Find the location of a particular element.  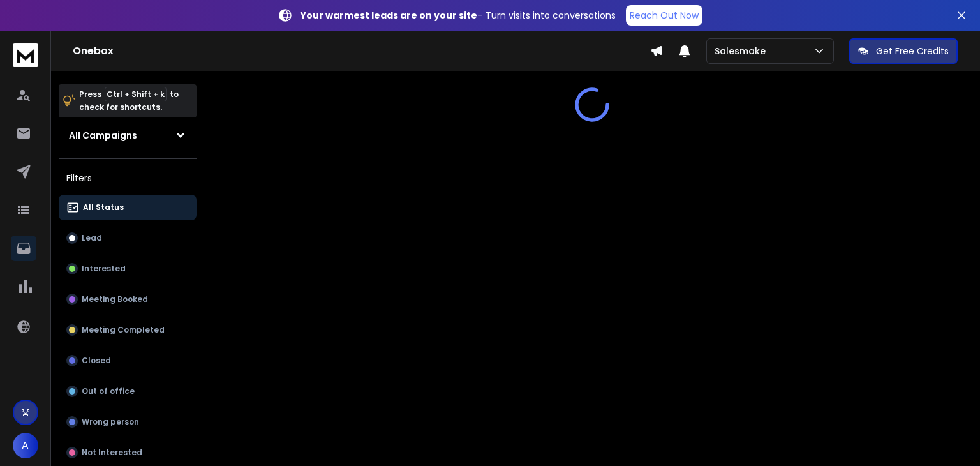

p: Interested is located at coordinates (103, 269).